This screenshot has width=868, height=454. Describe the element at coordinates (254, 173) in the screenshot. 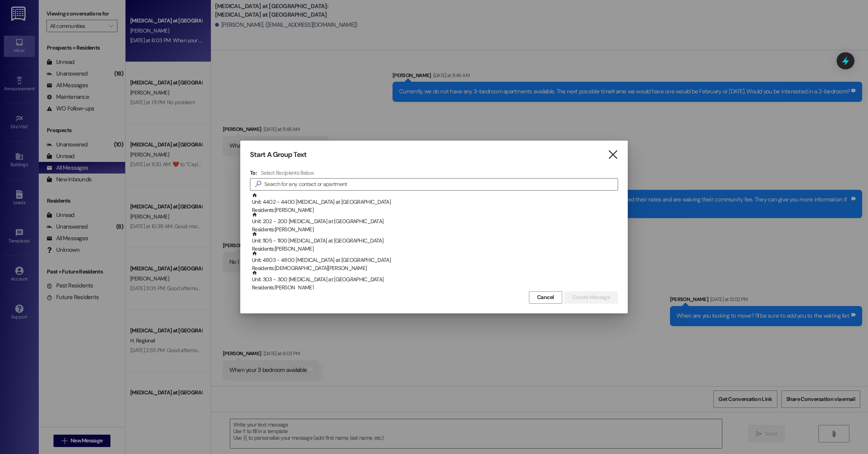

I see `h3: To:` at that location.